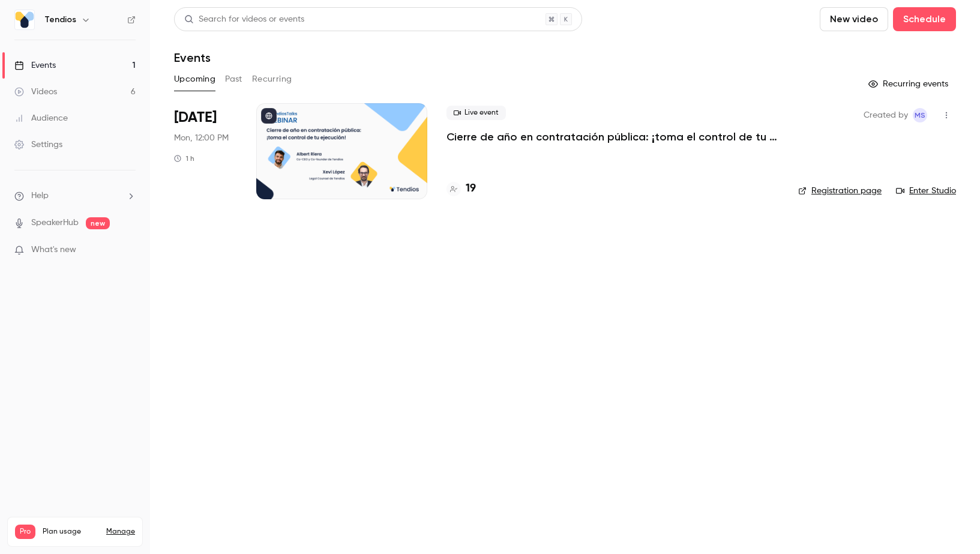 This screenshot has width=980, height=554. What do you see at coordinates (854, 20) in the screenshot?
I see `button: New video` at bounding box center [854, 20].